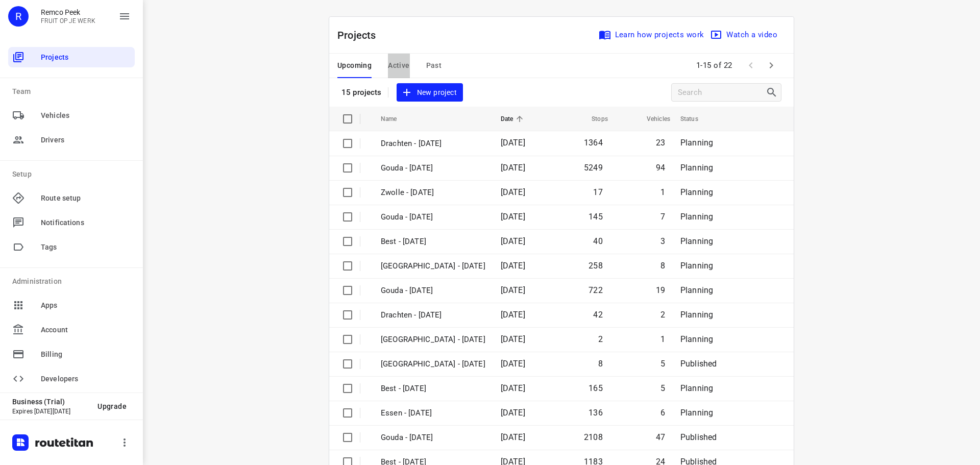  I want to click on span: 17, so click(598, 192).